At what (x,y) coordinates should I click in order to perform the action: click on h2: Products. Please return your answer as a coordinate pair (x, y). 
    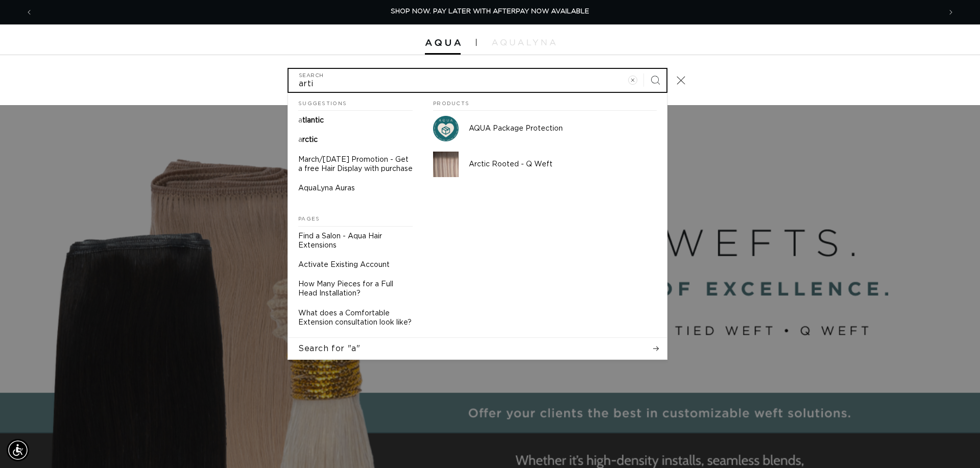
    Looking at the image, I should click on (545, 103).